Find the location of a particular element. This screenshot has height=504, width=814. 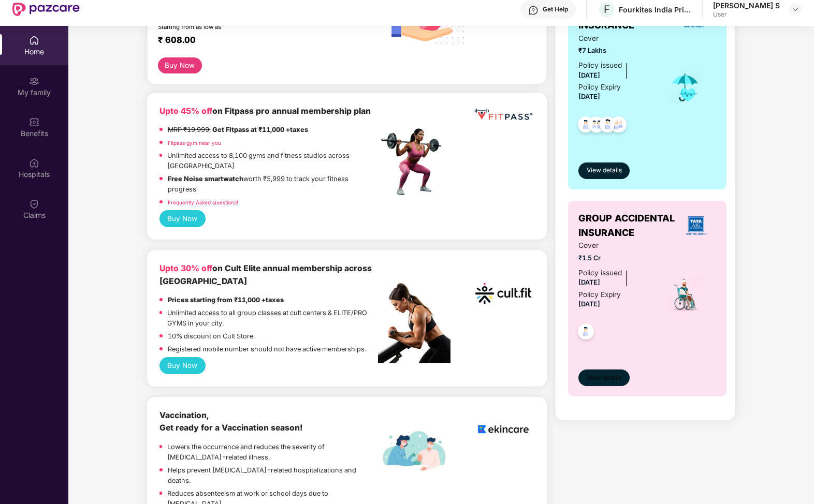

div: Fourkites India Private Limited is located at coordinates (655, 9).